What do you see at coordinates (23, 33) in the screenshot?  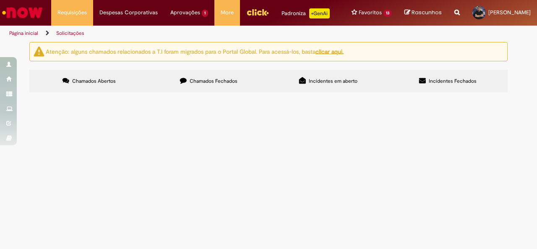 I see `a: Página inicial` at bounding box center [23, 33].